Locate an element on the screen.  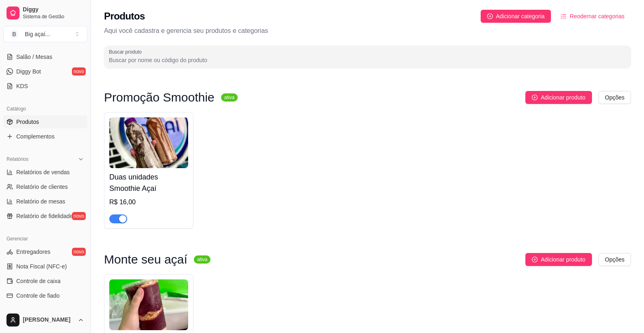
a: Relatórios de vendas is located at coordinates (45, 172).